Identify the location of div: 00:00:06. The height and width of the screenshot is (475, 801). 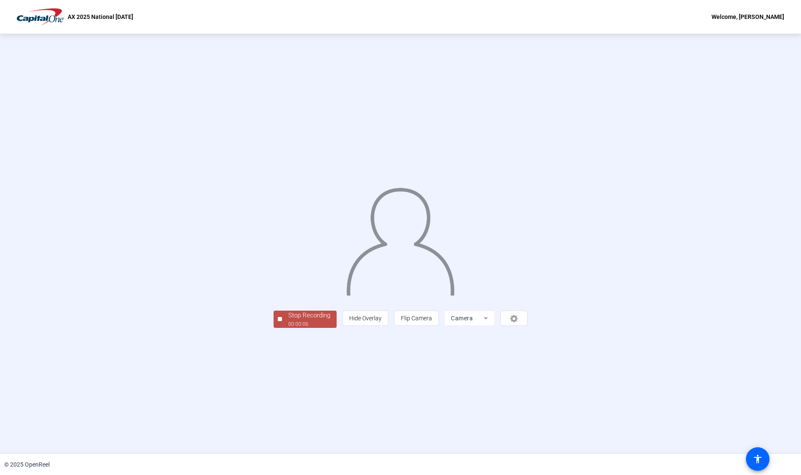
(309, 324).